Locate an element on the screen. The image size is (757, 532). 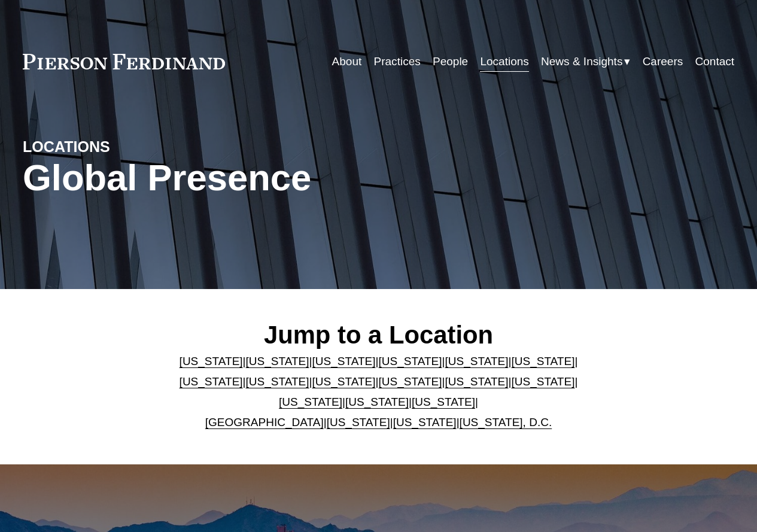
a: Contact is located at coordinates (716, 62).